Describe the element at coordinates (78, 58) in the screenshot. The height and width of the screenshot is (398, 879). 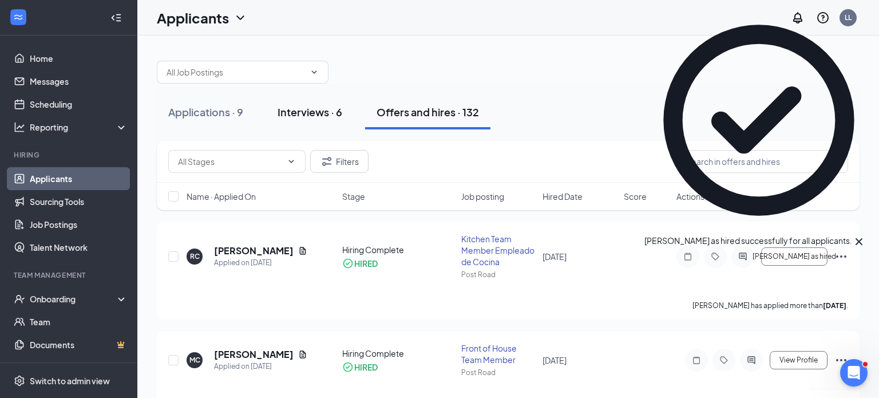
I see `a: Home` at that location.